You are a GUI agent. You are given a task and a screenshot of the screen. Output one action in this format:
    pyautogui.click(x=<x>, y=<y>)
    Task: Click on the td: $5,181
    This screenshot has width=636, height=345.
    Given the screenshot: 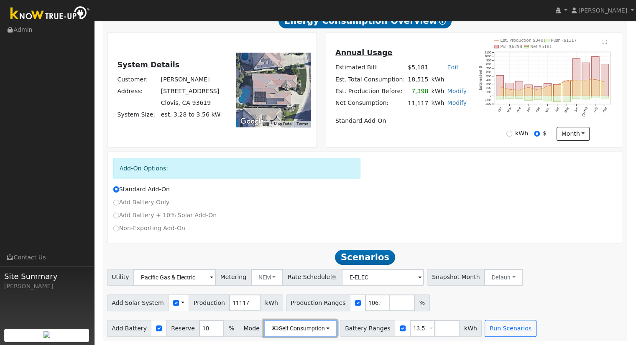 What is the action you would take?
    pyautogui.click(x=418, y=68)
    